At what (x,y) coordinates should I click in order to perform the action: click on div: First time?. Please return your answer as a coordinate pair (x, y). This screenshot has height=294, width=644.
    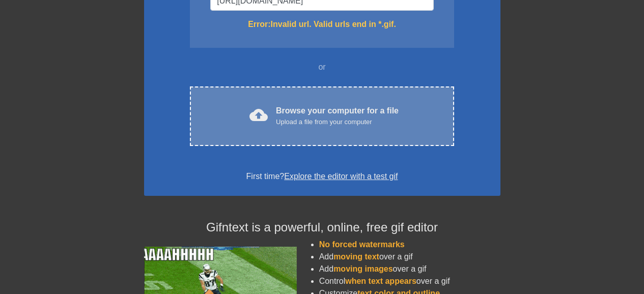
    Looking at the image, I should click on (322, 177).